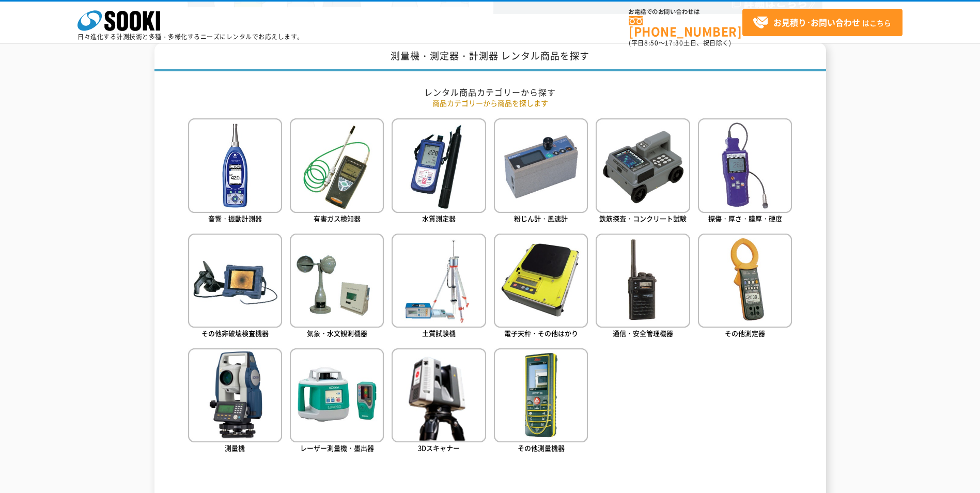  What do you see at coordinates (439, 395) in the screenshot?
I see `img: 3Dスキャナー` at bounding box center [439, 395].